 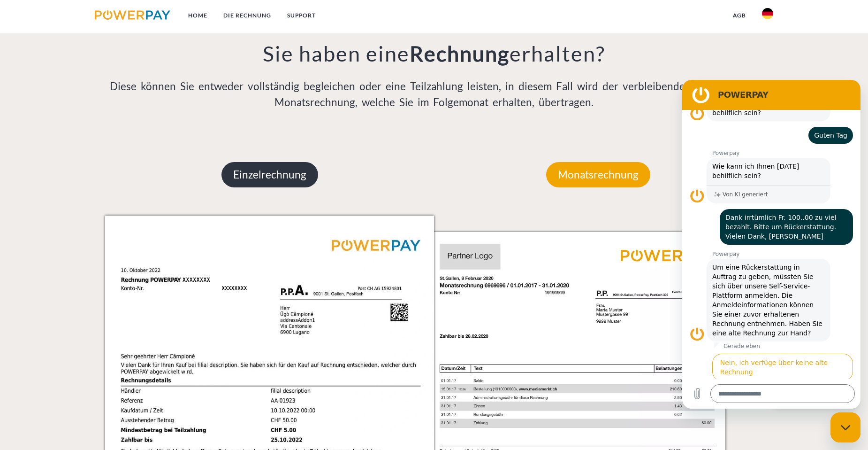 What do you see at coordinates (62, 115) in the screenshot?
I see `p: Von KI generiert` at bounding box center [62, 115].